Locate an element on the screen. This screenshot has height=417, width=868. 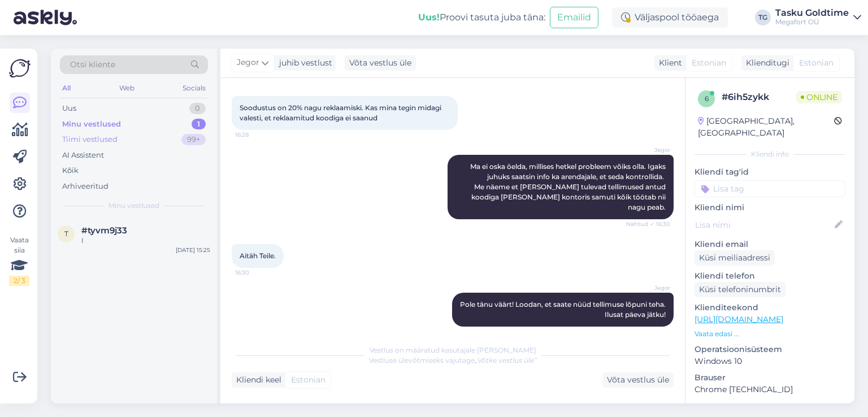
div: Kõik is located at coordinates (70, 171).